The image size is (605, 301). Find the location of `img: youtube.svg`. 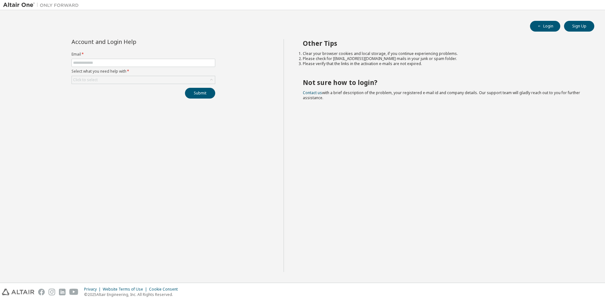

img: youtube.svg is located at coordinates (74, 291).